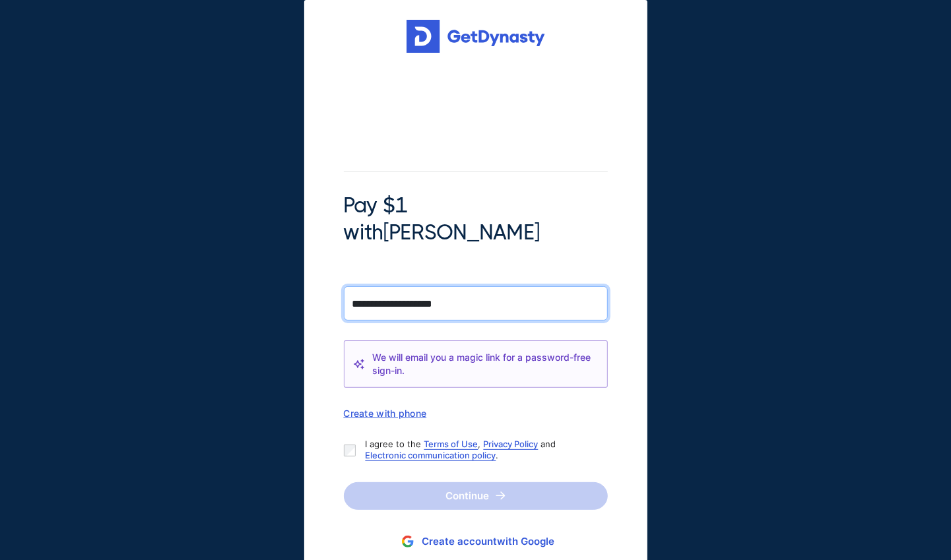 The image size is (951, 560). What do you see at coordinates (476, 36) in the screenshot?
I see `img: Get started for free with Dynasty Trust Company` at bounding box center [476, 36].